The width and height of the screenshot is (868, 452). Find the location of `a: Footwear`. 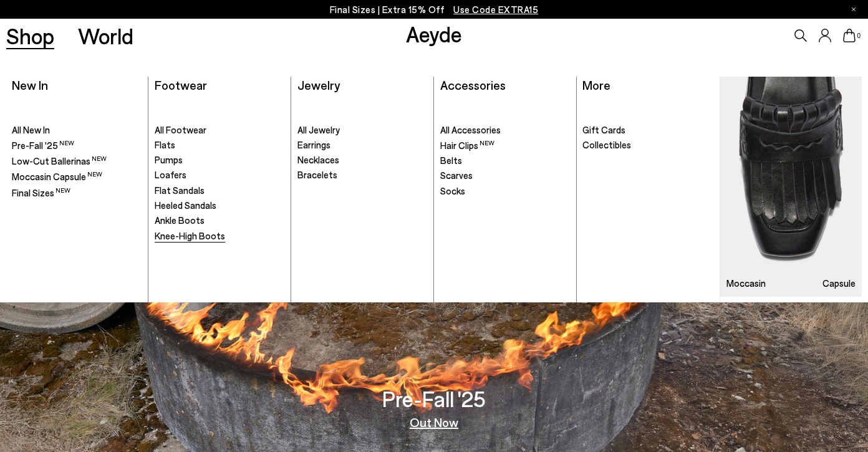

a: Footwear is located at coordinates (181, 85).